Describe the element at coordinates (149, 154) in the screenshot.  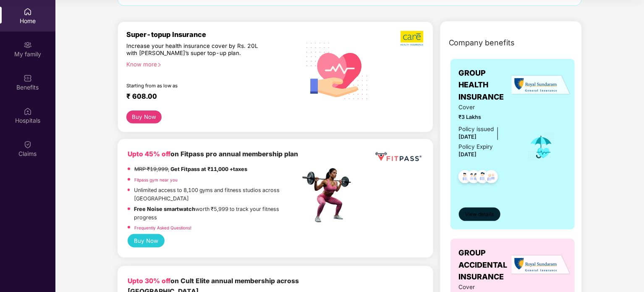
I see `b: Upto 45% off` at that location.